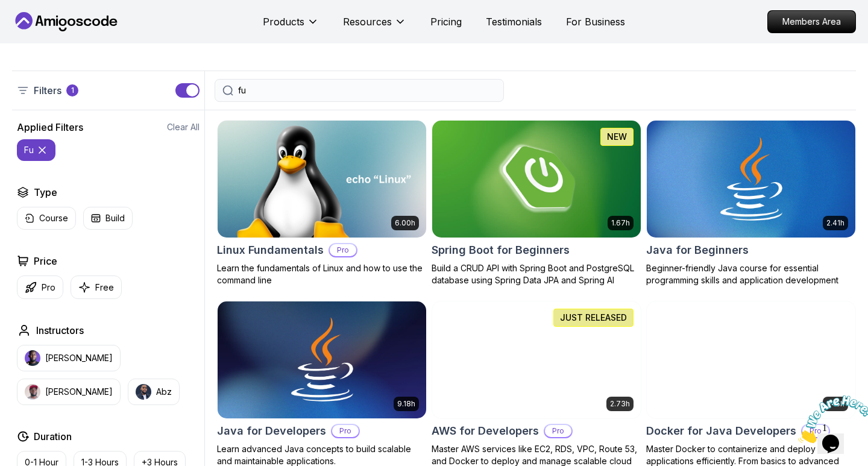 This screenshot has height=466, width=868. I want to click on button: Products, so click(291, 27).